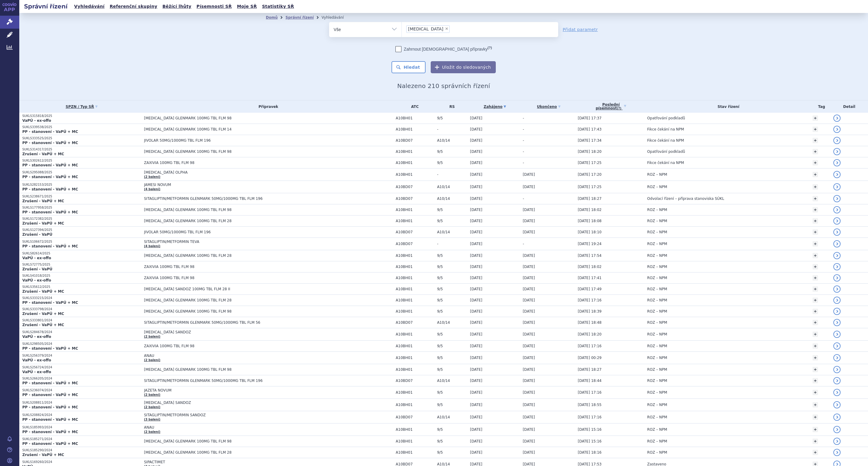  I want to click on p: SUKLS72775/2025, so click(82, 265).